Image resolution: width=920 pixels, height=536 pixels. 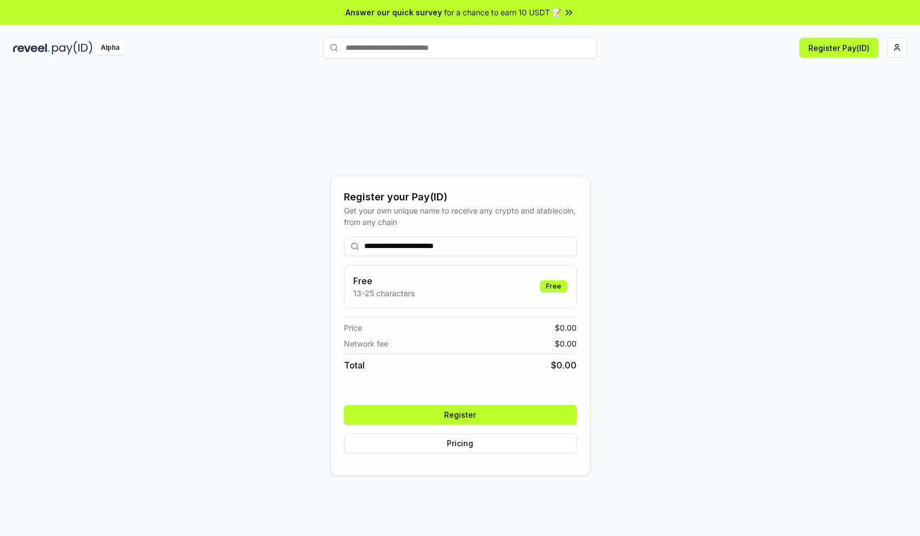 I want to click on span: Price, so click(x=353, y=327).